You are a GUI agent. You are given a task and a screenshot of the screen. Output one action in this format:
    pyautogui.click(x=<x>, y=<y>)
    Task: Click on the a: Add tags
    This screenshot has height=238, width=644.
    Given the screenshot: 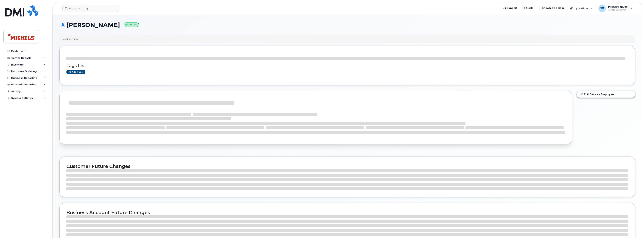 What is the action you would take?
    pyautogui.click(x=76, y=72)
    